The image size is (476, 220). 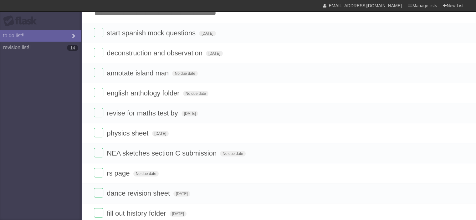 What do you see at coordinates (73, 48) in the screenshot?
I see `b: 14` at bounding box center [73, 48].